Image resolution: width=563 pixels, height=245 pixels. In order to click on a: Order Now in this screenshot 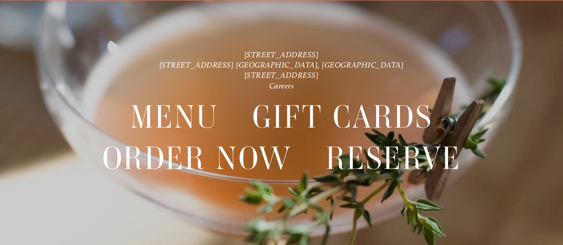, I will do `click(197, 158)`.